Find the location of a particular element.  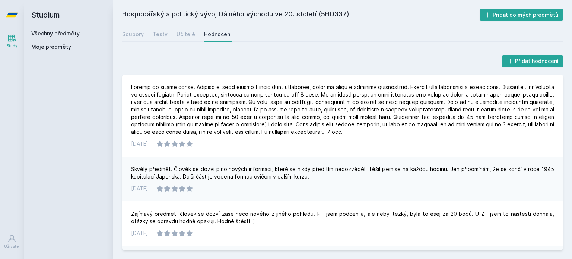

h2: Hospodářský a politický vývoj Dálného východu ve 20. století (5HD337) is located at coordinates (301, 15).